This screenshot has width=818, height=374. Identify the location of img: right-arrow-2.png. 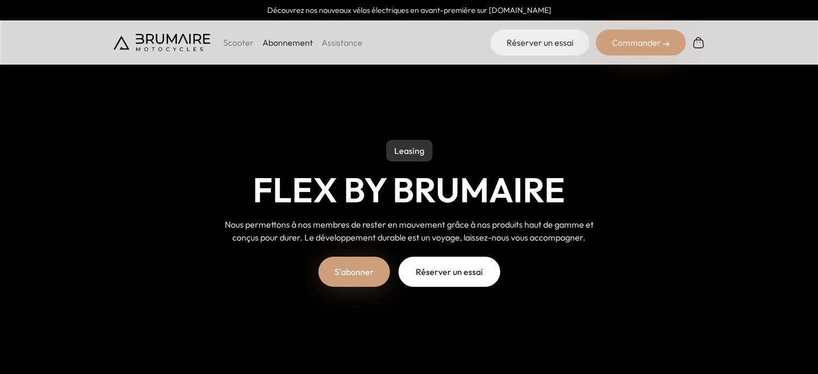
(666, 44).